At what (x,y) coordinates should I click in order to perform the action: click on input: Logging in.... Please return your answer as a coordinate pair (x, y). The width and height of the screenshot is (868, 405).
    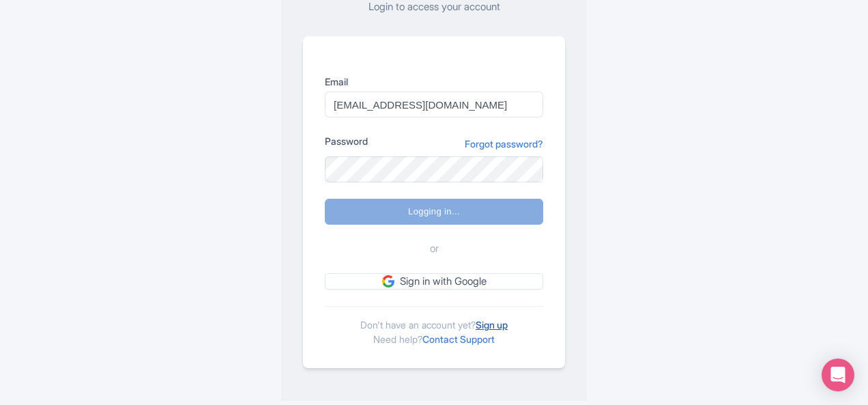
    Looking at the image, I should click on (434, 212).